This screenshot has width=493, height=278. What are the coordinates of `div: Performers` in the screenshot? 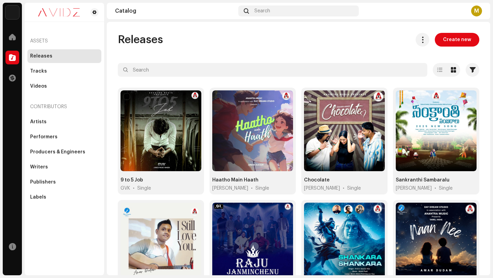 It's located at (44, 137).